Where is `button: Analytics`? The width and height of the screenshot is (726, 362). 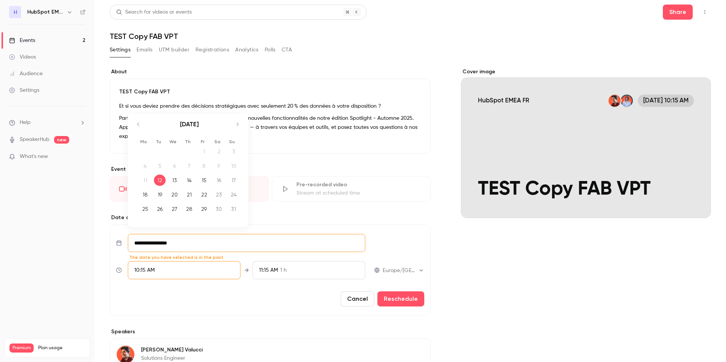
button: Analytics is located at coordinates (247, 50).